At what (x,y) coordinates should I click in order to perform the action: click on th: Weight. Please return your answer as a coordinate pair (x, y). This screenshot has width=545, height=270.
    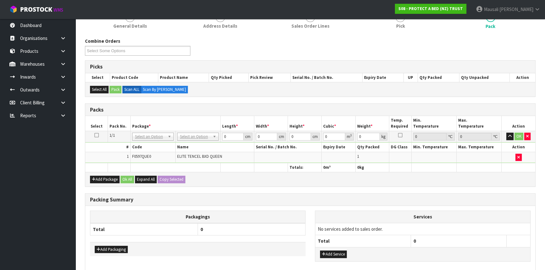
    Looking at the image, I should click on (372, 123).